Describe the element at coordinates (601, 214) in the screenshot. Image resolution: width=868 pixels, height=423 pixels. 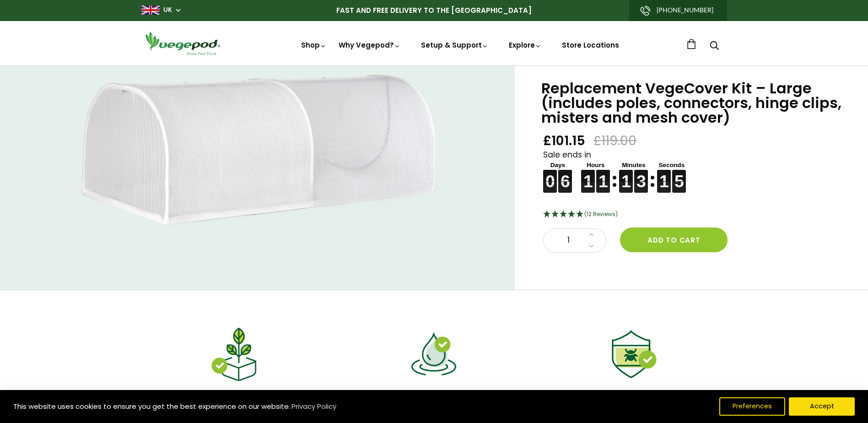
I see `span: 4.92 Stars - 12 Reviews` at that location.